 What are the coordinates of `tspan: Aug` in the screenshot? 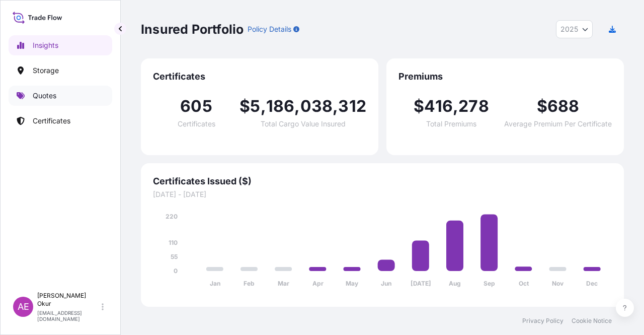 It's located at (455, 283).